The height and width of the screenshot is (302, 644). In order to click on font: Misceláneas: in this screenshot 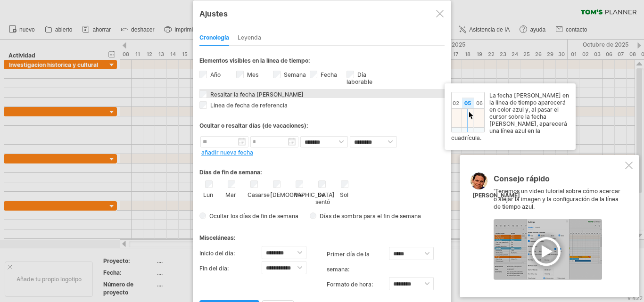, I will do `click(217, 237)`.